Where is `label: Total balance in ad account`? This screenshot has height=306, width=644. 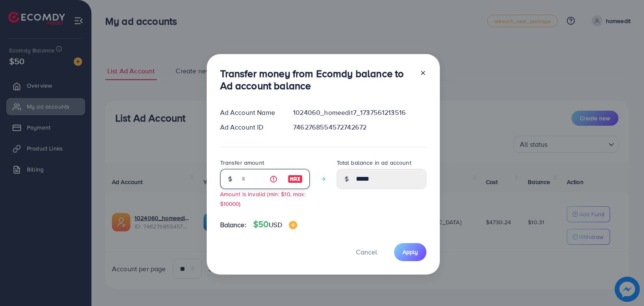
label: Total balance in ad account is located at coordinates (374, 163).